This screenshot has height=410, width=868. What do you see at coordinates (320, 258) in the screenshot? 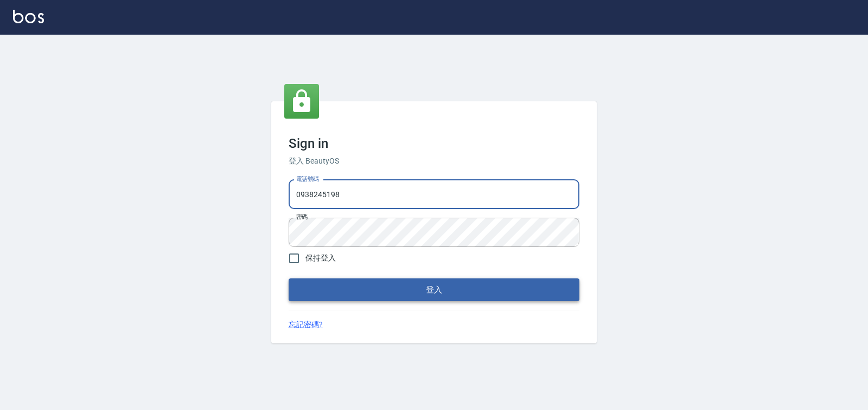
I see `span: 保持登入` at bounding box center [320, 258].